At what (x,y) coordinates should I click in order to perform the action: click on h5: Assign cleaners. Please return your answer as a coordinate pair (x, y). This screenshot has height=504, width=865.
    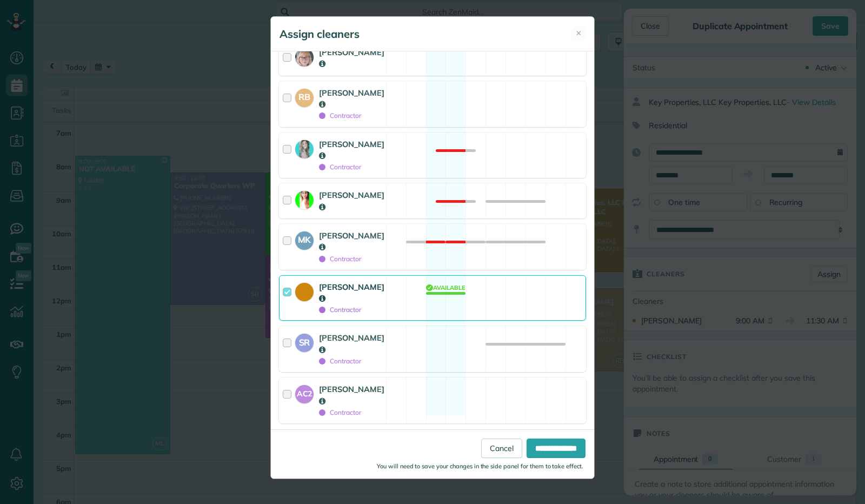
    Looking at the image, I should click on (319, 34).